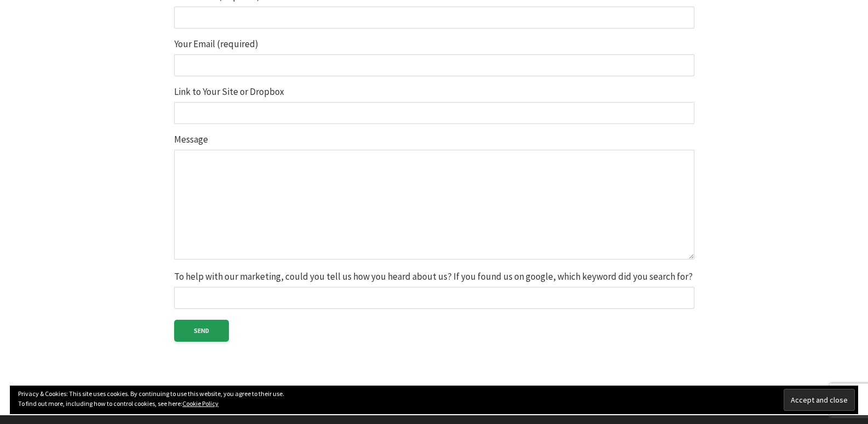 The height and width of the screenshot is (424, 868). I want to click on textarea: Message, so click(434, 204).